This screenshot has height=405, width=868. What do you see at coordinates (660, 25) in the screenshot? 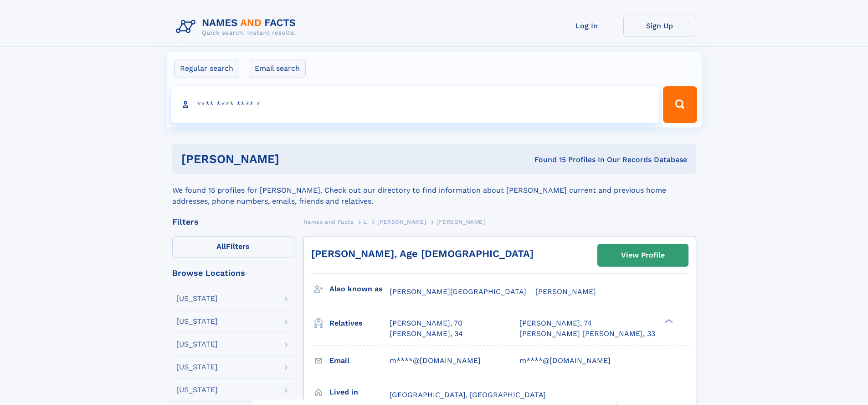
I see `a: Sign Up` at bounding box center [660, 25].